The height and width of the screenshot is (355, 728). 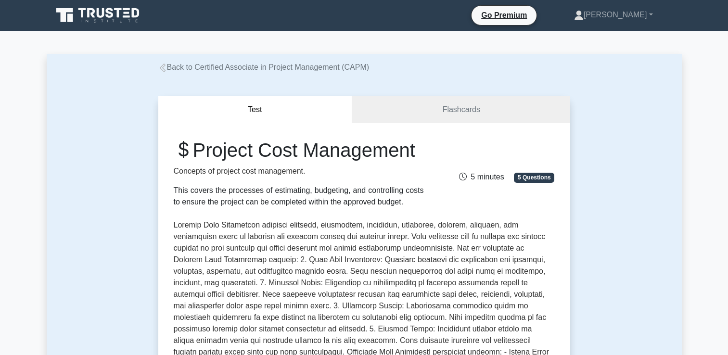 What do you see at coordinates (264, 67) in the screenshot?
I see `a: Back to Certified Associate in Project Management (CAPM)` at bounding box center [264, 67].